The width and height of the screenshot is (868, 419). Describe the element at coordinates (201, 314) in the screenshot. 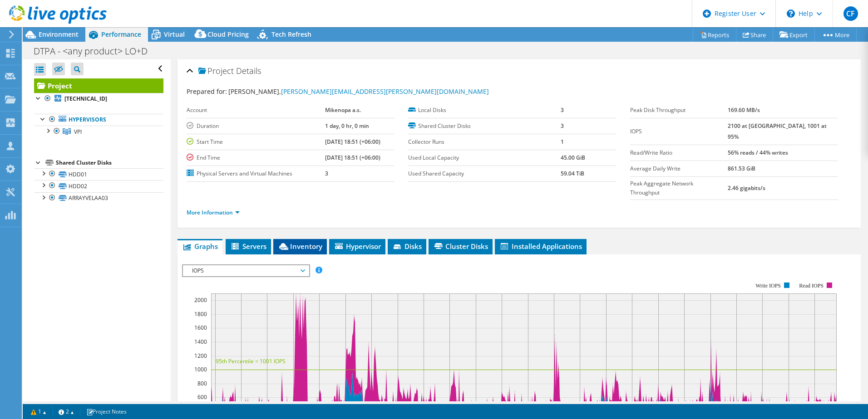

I see `text: 1800` at that location.